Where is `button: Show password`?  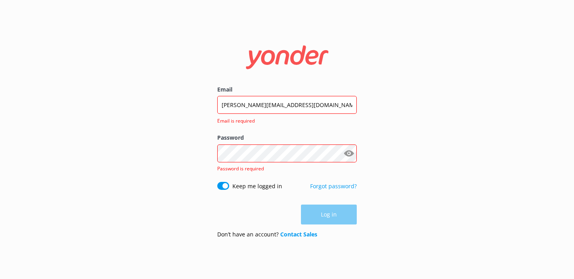
button: Show password is located at coordinates (349, 153).